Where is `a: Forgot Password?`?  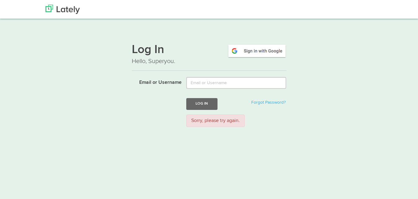 a: Forgot Password? is located at coordinates (268, 102).